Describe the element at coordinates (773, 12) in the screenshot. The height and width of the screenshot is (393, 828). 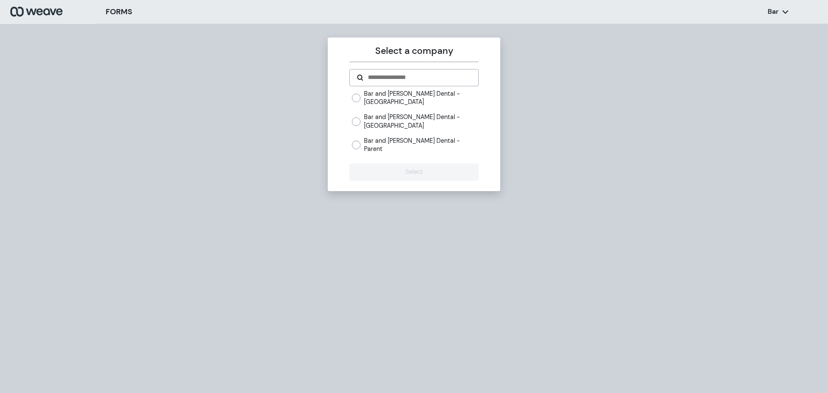
I see `p: Bar` at that location.